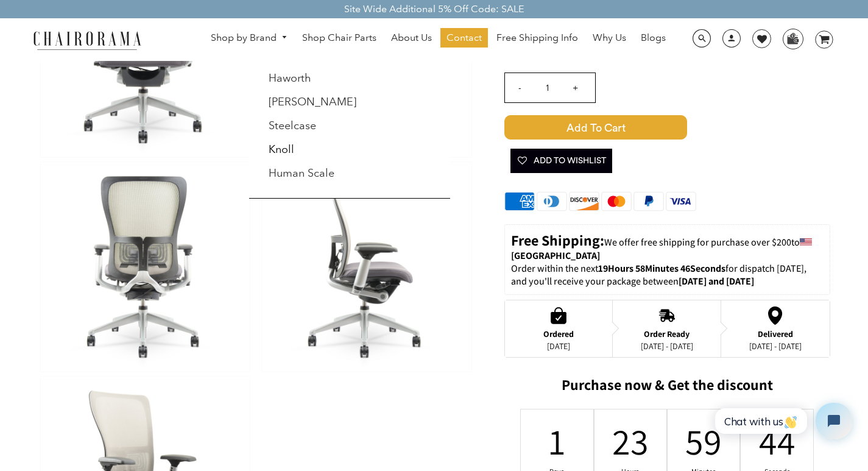  Describe the element at coordinates (609, 38) in the screenshot. I see `span: Why Us` at that location.